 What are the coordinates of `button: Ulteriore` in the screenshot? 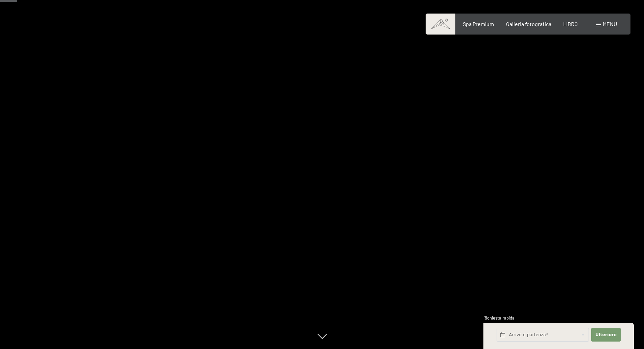 It's located at (605, 335).